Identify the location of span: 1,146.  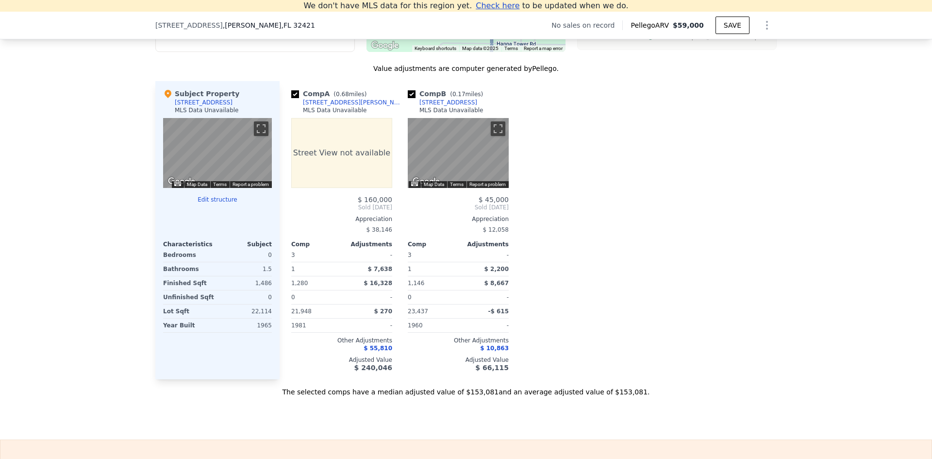
(416, 283).